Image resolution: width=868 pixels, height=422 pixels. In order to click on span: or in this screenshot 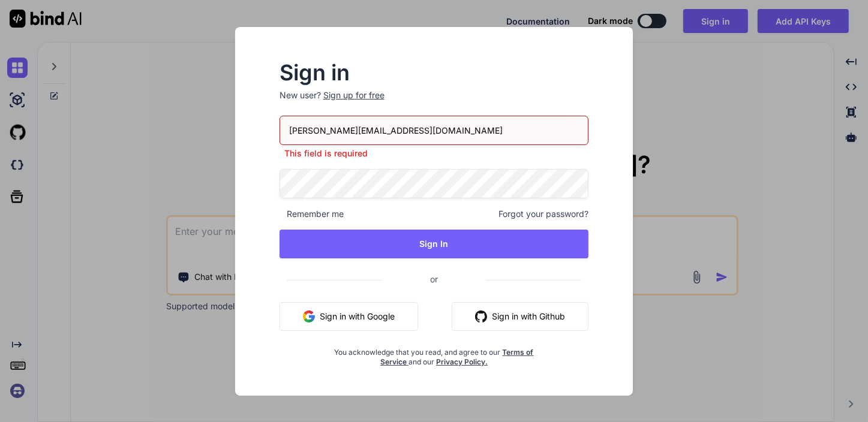, I will do `click(434, 279)`.